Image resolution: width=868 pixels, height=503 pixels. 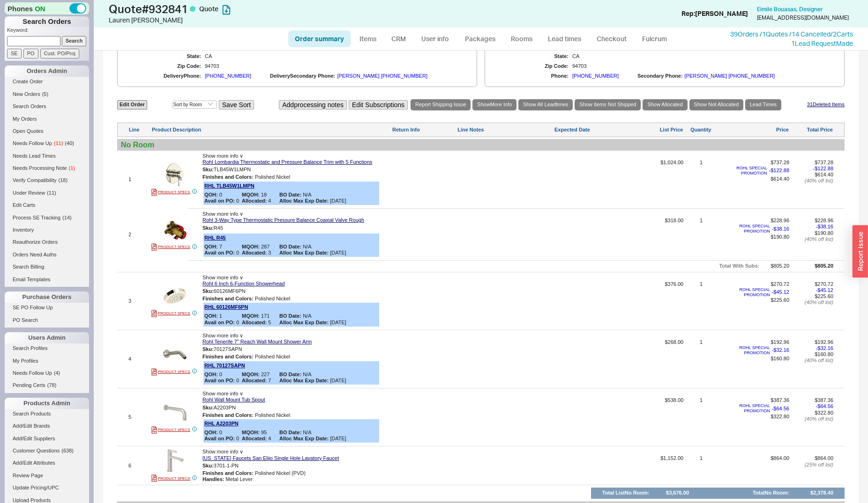 What do you see at coordinates (664, 105) in the screenshot?
I see `a: Show Allocated` at bounding box center [664, 105].